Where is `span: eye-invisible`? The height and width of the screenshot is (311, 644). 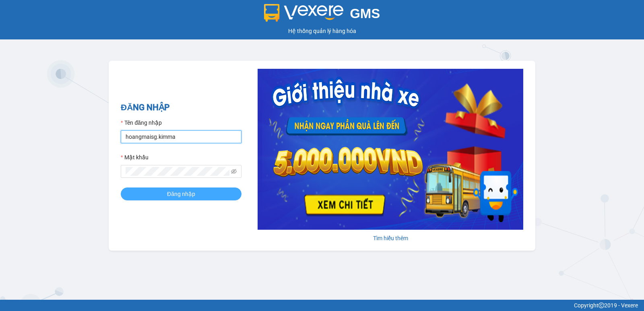 span: eye-invisible is located at coordinates (234, 172).